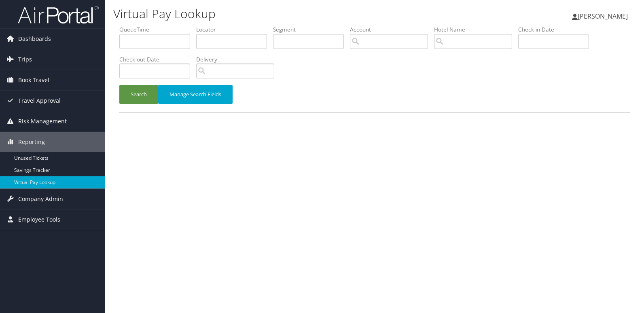 The height and width of the screenshot is (313, 644). Describe the element at coordinates (392, 29) in the screenshot. I see `label: Account` at that location.